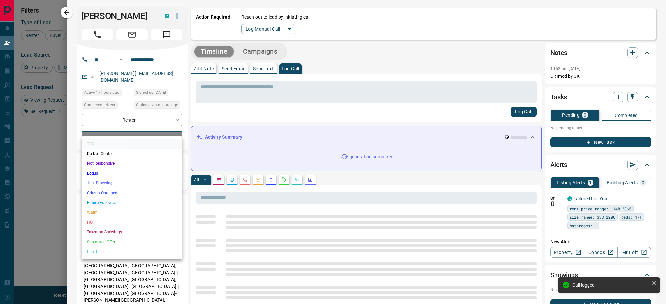 The image size is (666, 304). Describe the element at coordinates (132, 242) in the screenshot. I see `li: Submitted Offer` at that location.